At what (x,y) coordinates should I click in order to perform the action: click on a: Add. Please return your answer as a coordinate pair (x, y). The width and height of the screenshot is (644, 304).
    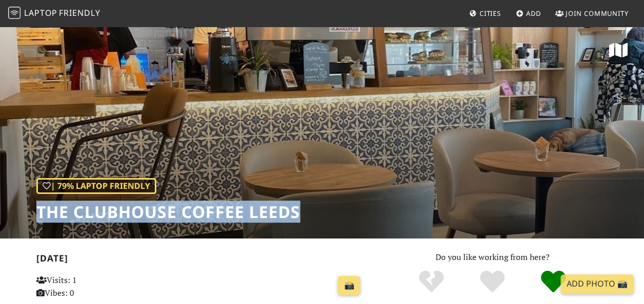
    Looking at the image, I should click on (528, 13).